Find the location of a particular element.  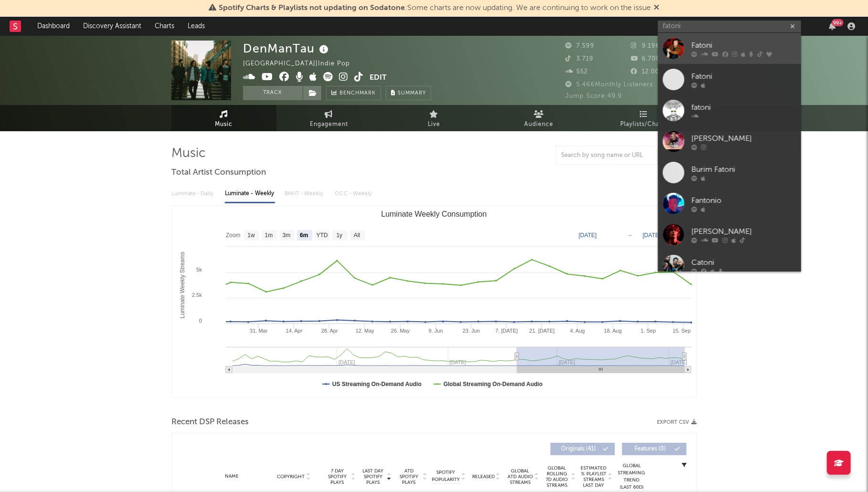

span: Summary is located at coordinates (412, 93).